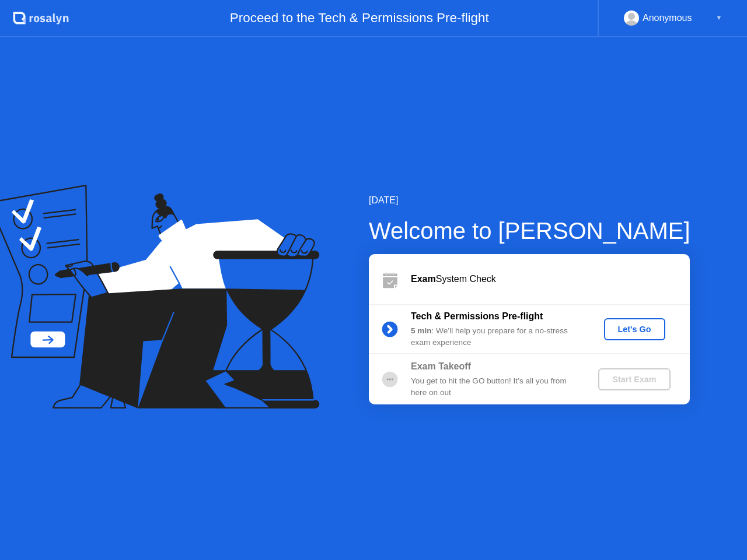 The image size is (747, 560). What do you see at coordinates (635, 330) in the screenshot?
I see `button: Let's Go` at bounding box center [635, 330].